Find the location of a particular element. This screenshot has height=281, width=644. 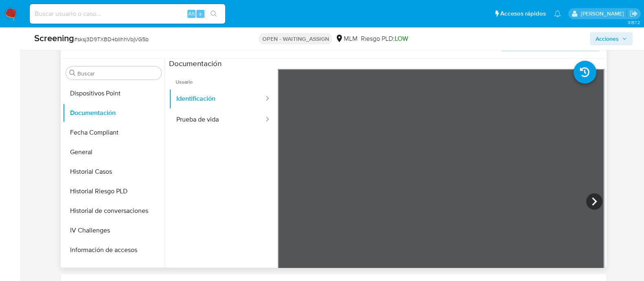

span: Alt is located at coordinates (192, 13).